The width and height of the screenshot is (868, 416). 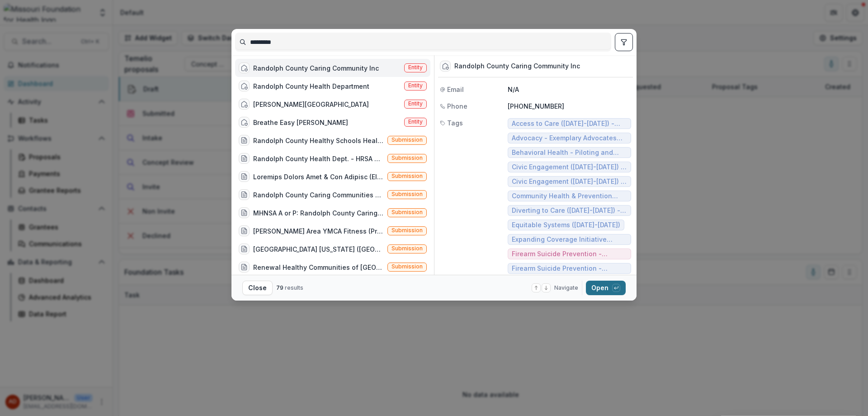 What do you see at coordinates (569, 196) in the screenshot?
I see `span: Community Health & Prevention (2012) - CHP Mini-Grants` at bounding box center [569, 196].